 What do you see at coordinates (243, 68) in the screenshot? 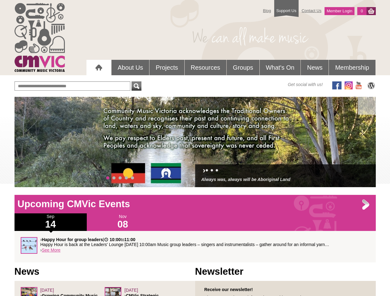
I see `a: Groups` at bounding box center [243, 68].